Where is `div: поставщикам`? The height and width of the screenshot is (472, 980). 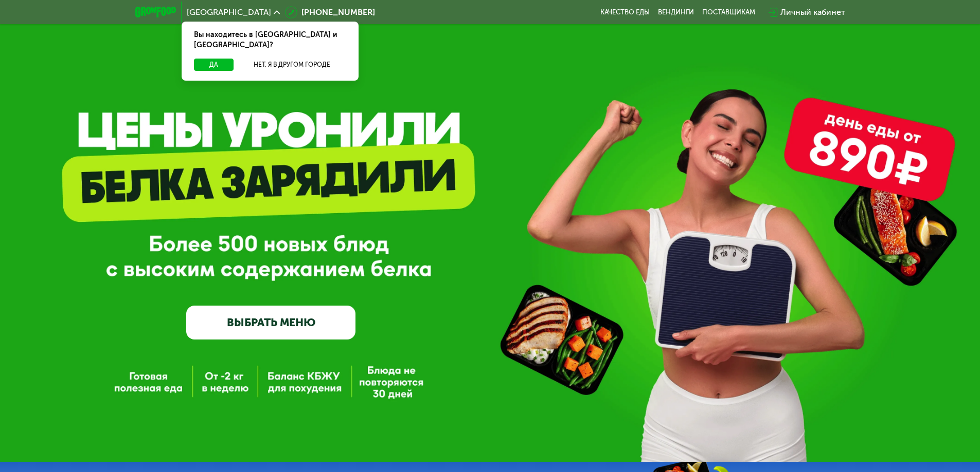
div: поставщикам is located at coordinates (728, 13).